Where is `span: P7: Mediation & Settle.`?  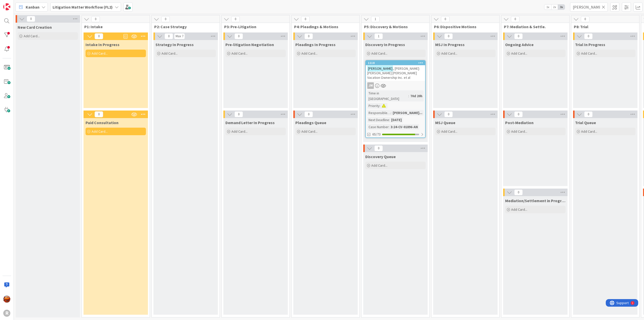
span: P7: Mediation & Settle. is located at coordinates (533, 27).